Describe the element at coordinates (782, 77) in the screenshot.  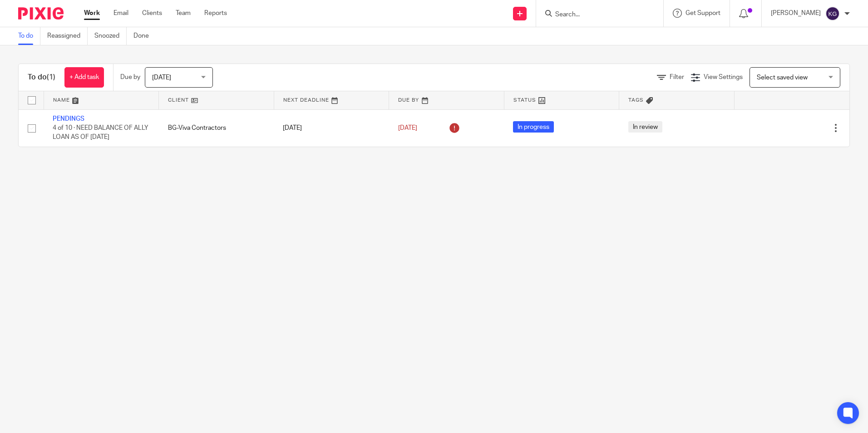
I see `span: Select saved view` at that location.